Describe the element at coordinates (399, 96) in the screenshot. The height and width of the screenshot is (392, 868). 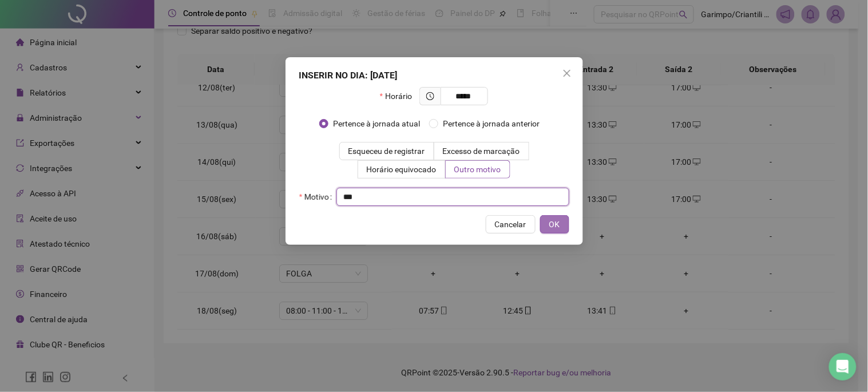
I see `label: Horário` at that location.